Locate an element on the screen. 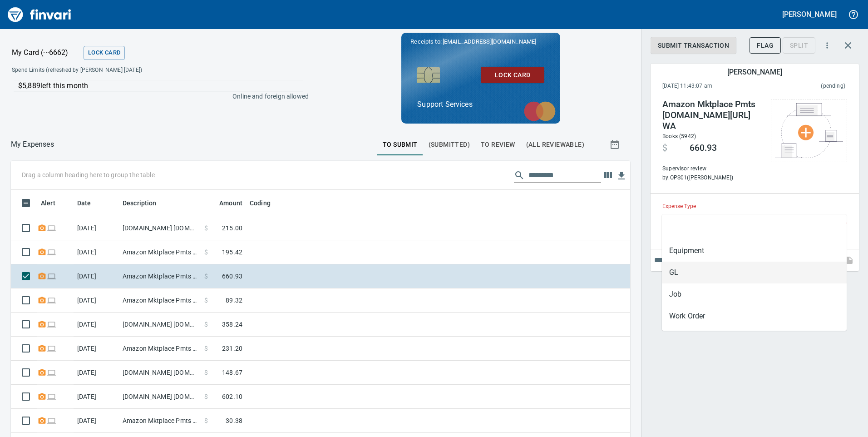 The image size is (868, 437). img: mastercard.svg is located at coordinates (540, 111).